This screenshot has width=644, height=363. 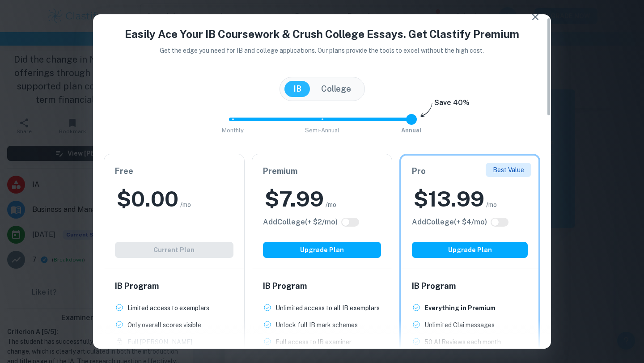 I want to click on p: Get the edge you need for IB and college applications. Our plans provide the tools to excel witho..., so click(x=322, y=51).